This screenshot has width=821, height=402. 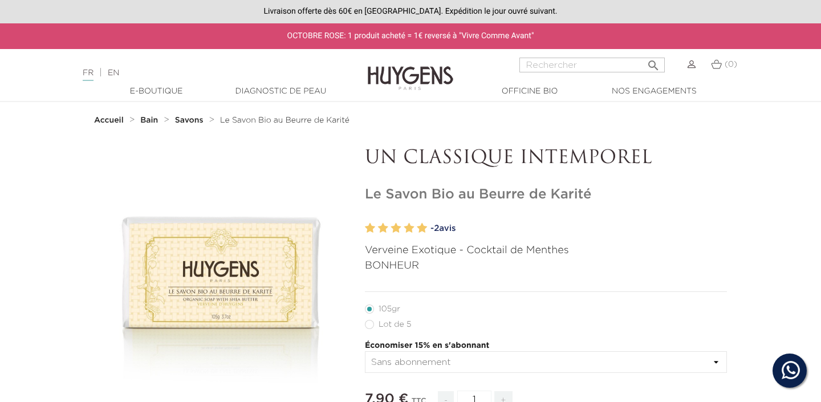 I want to click on a: Bain, so click(x=151, y=120).